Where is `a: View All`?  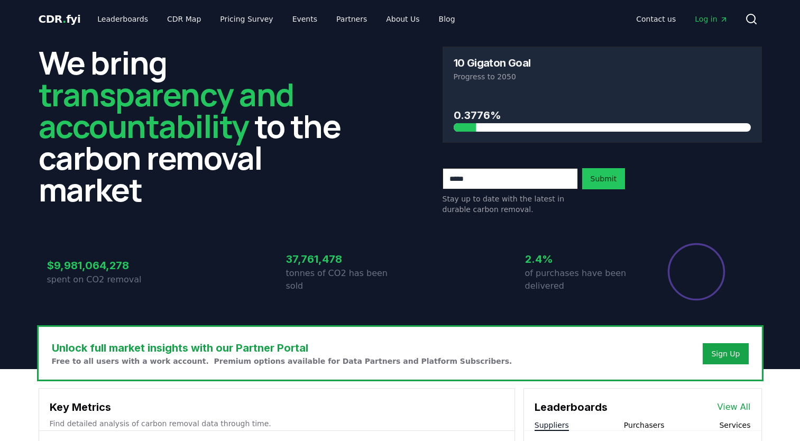
a: View All is located at coordinates (734, 407).